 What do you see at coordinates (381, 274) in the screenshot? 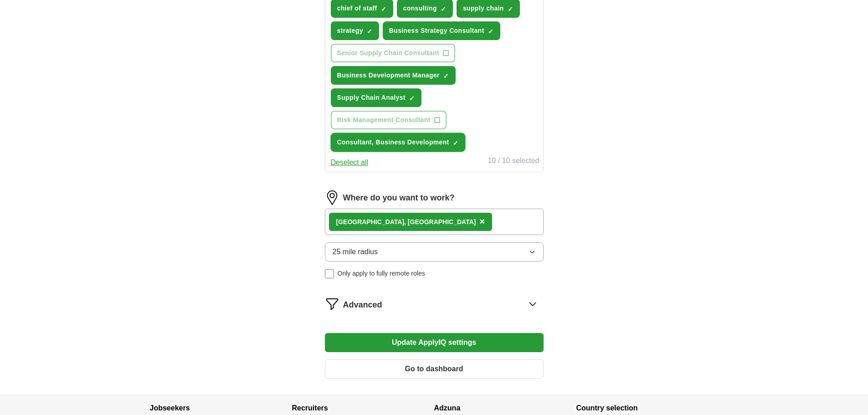
I see `span: Only apply to fully remote roles` at bounding box center [381, 274].